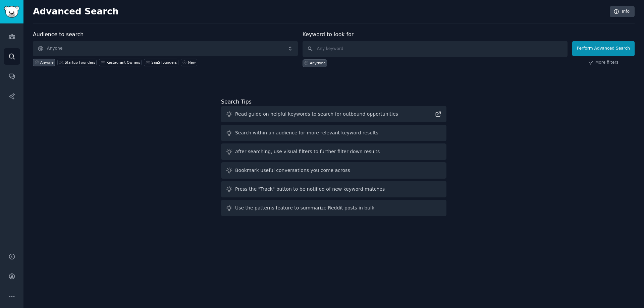  Describe the element at coordinates (189, 62) in the screenshot. I see `a: New` at that location.